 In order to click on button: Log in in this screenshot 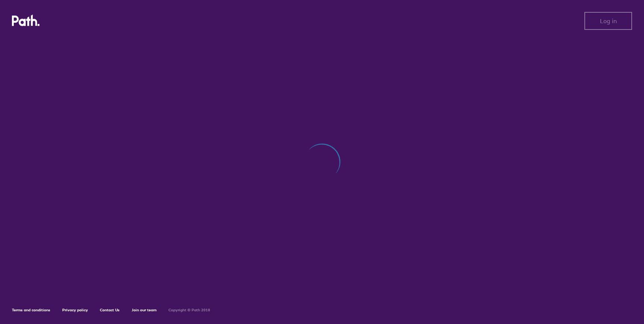, I will do `click(608, 21)`.